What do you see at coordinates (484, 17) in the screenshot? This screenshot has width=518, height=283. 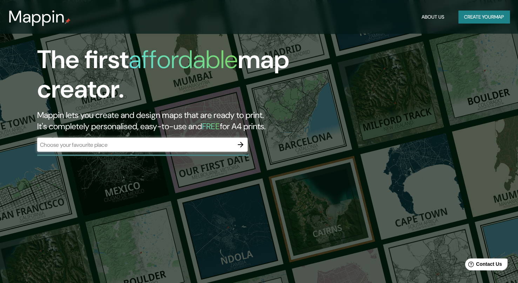 I see `button: Create yourmap` at bounding box center [484, 17].